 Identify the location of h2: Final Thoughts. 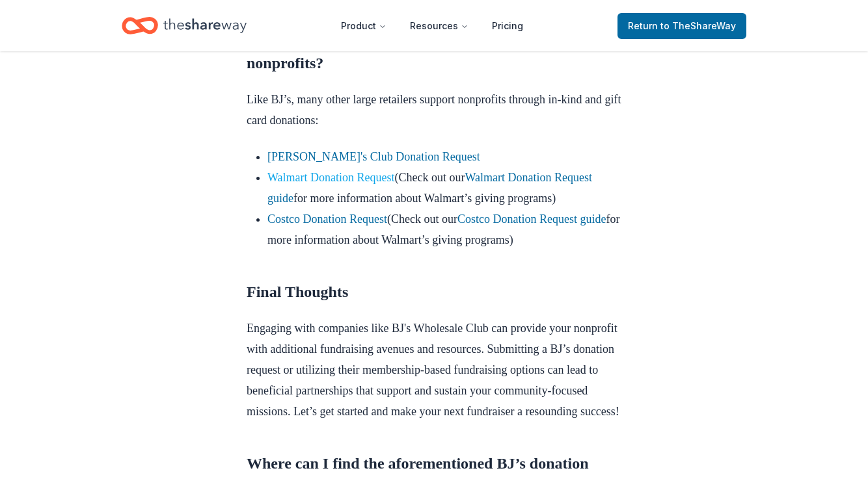
(434, 292).